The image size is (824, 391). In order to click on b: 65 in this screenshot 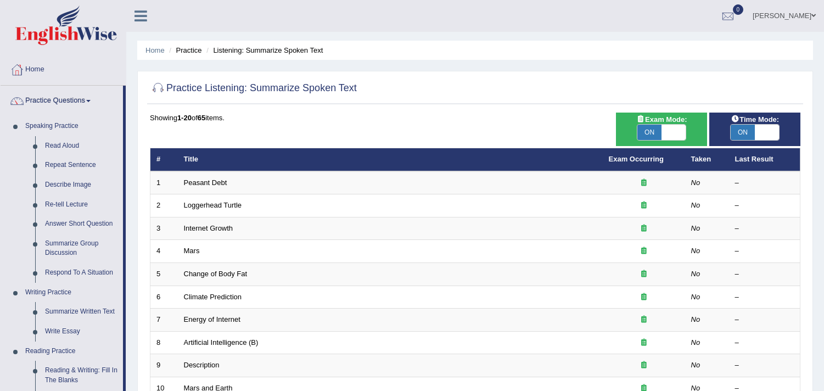, I will do `click(201, 117)`.